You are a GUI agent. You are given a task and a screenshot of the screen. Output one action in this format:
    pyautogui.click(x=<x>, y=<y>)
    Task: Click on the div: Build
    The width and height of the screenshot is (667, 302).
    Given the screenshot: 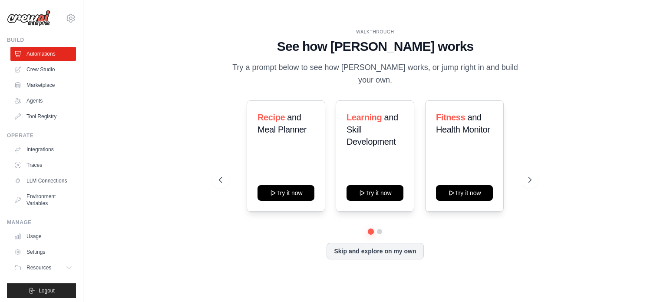 What is the action you would take?
    pyautogui.click(x=41, y=40)
    